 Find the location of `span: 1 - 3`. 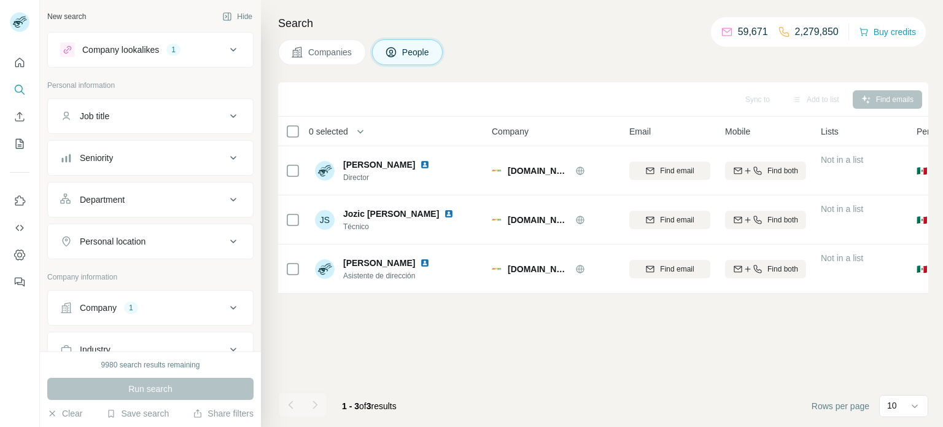

span: 1 - 3 is located at coordinates (351, 406).